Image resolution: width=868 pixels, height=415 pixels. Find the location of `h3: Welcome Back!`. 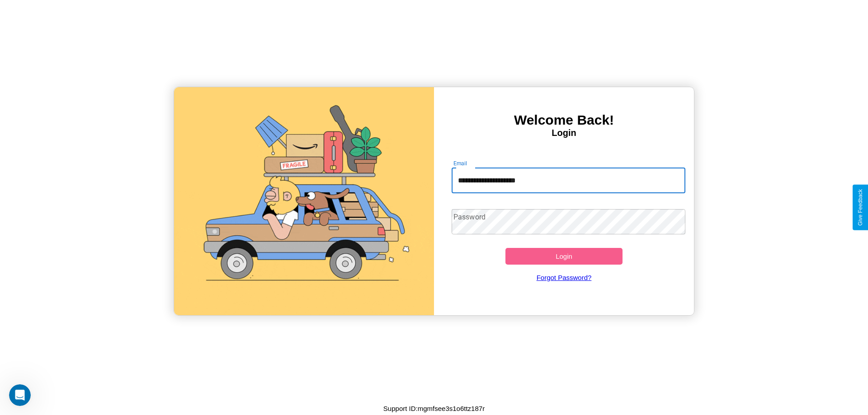

h3: Welcome Back! is located at coordinates (563, 121).